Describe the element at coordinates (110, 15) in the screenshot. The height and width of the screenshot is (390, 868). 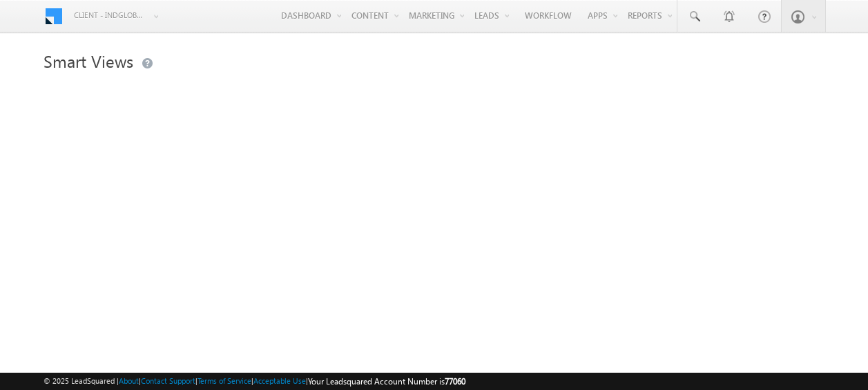
I see `span: Client - indglobal1 (77060)` at that location.